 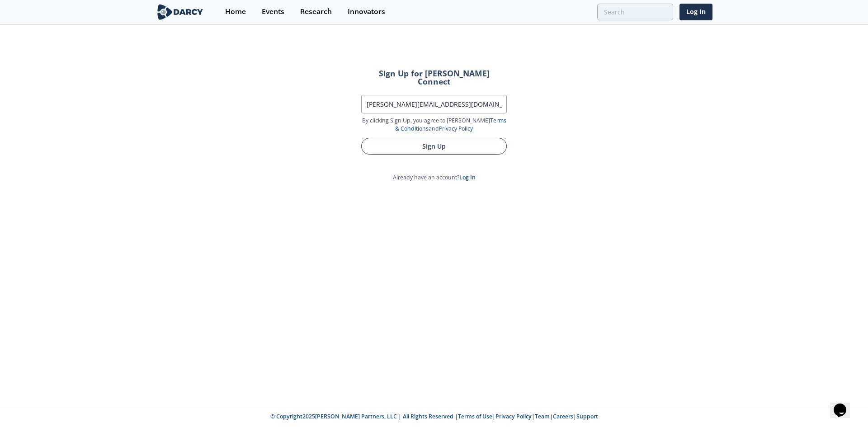 What do you see at coordinates (434, 146) in the screenshot?
I see `button: Sign Up` at bounding box center [434, 146].